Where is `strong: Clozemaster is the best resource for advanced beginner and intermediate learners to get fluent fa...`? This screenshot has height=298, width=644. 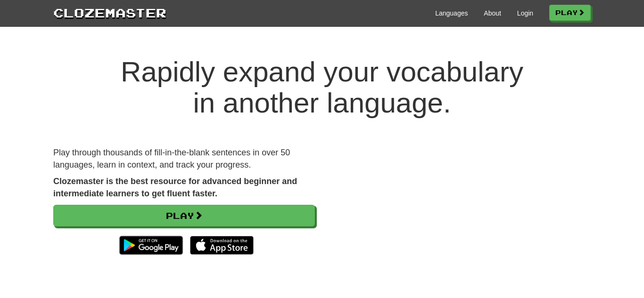
strong: Clozemaster is the best resource for advanced beginner and intermediate learners to get fluent fa... is located at coordinates (175, 187).